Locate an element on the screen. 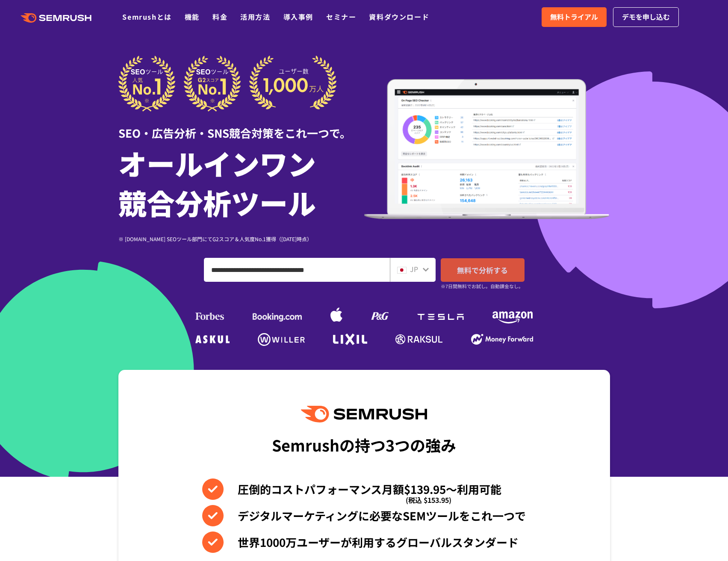  h1: オールインワン 競合分析ツール is located at coordinates (241, 183).